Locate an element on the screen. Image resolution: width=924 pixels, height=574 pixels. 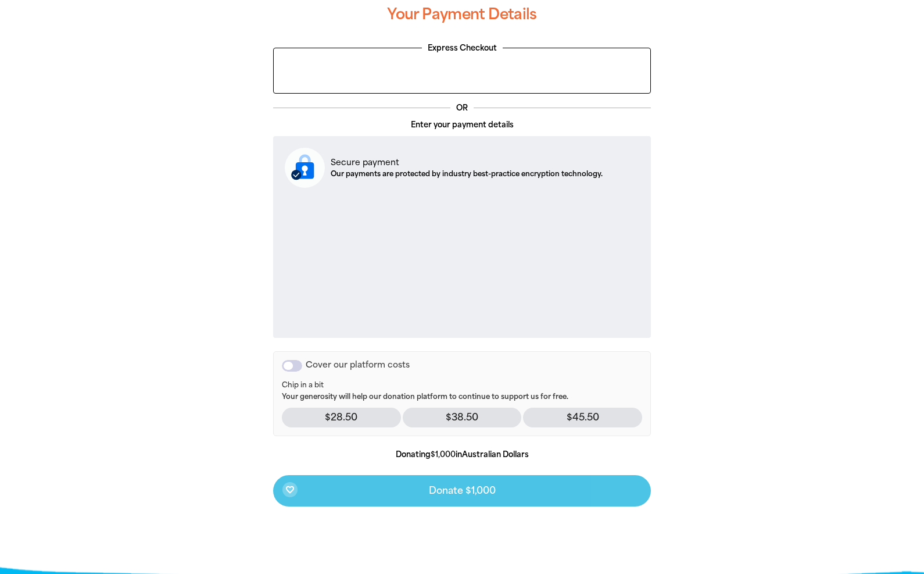
legend: Express Checkout is located at coordinates (462, 48).